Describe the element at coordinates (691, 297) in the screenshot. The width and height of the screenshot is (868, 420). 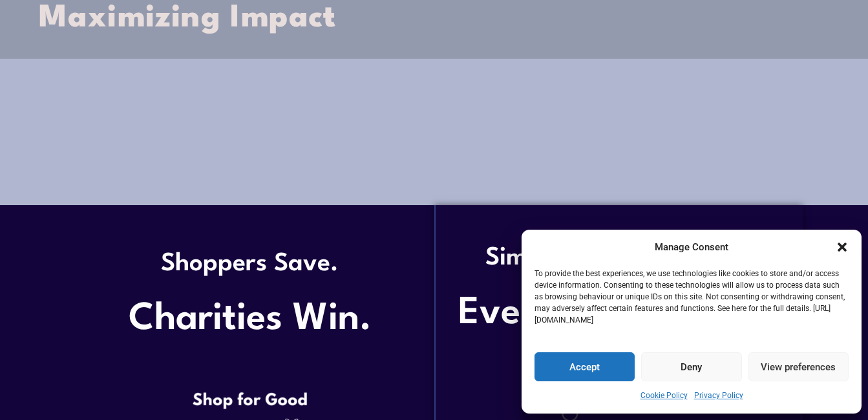
I see `p: To provide the best experiences, we use technologies like cookies to store and/or access device i...` at that location.